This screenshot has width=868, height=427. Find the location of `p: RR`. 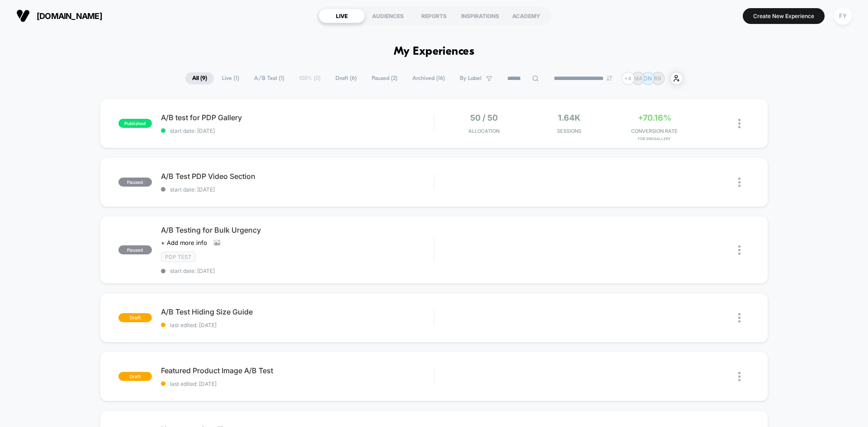

p: RR is located at coordinates (658, 78).